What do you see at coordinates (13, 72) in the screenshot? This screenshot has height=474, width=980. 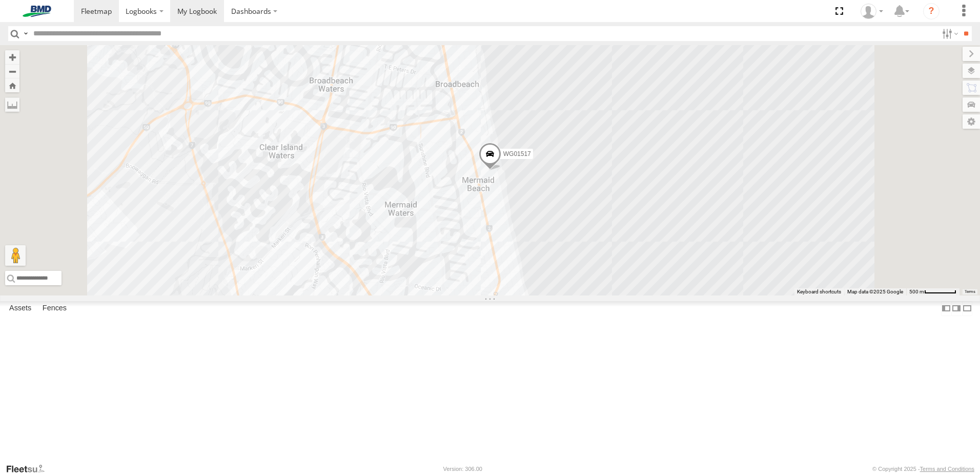 I see `button: Zoom out` at bounding box center [13, 72].